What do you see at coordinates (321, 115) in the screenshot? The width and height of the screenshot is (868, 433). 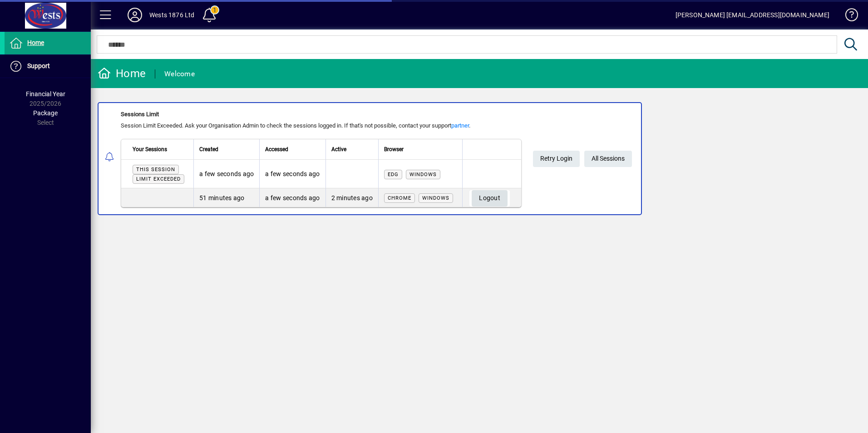 I see `div: Sessions Limit` at bounding box center [321, 115].